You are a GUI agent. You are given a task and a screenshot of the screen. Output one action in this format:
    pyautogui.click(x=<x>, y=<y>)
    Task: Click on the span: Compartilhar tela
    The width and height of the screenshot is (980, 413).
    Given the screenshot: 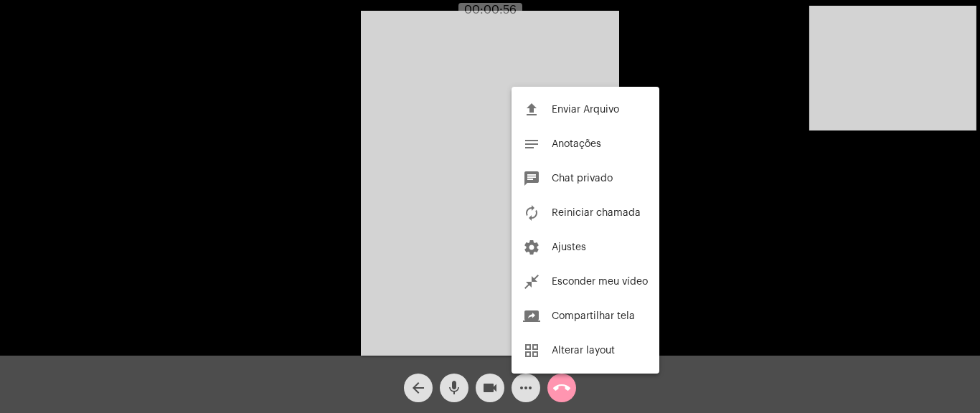 What is the action you would take?
    pyautogui.click(x=593, y=317)
    